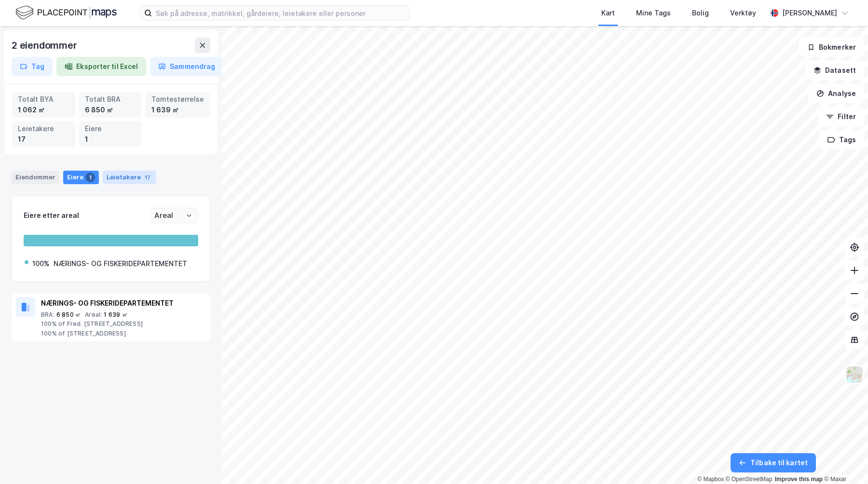  Describe the element at coordinates (281, 13) in the screenshot. I see `input: Søk på adresse, matrikkel, gårdeiere, leietakere eller personer` at that location.